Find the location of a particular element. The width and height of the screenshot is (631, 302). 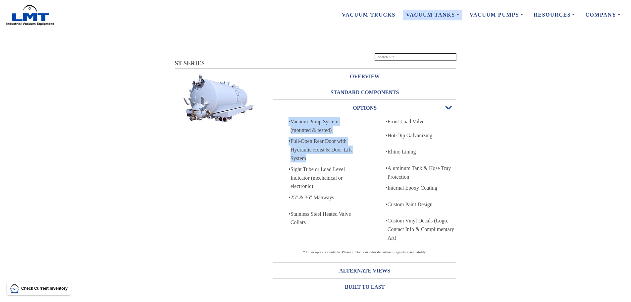

a: Resources is located at coordinates (554, 15).